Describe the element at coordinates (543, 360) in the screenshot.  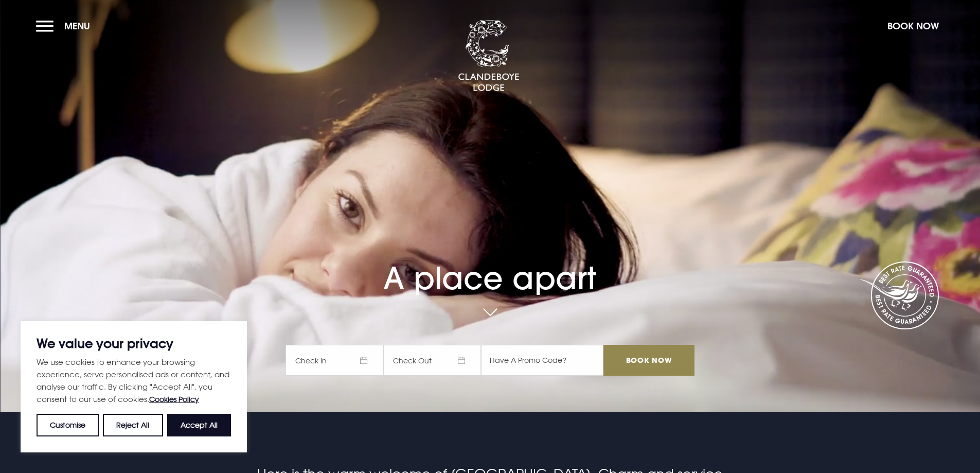
I see `input: Have A Promo Code?` at that location.